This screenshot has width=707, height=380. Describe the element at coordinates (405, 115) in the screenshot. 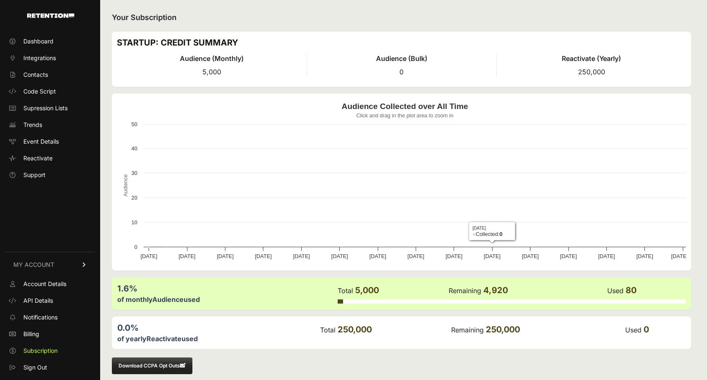

I see `text: Click and drag in the plot area to zoom in` at that location.